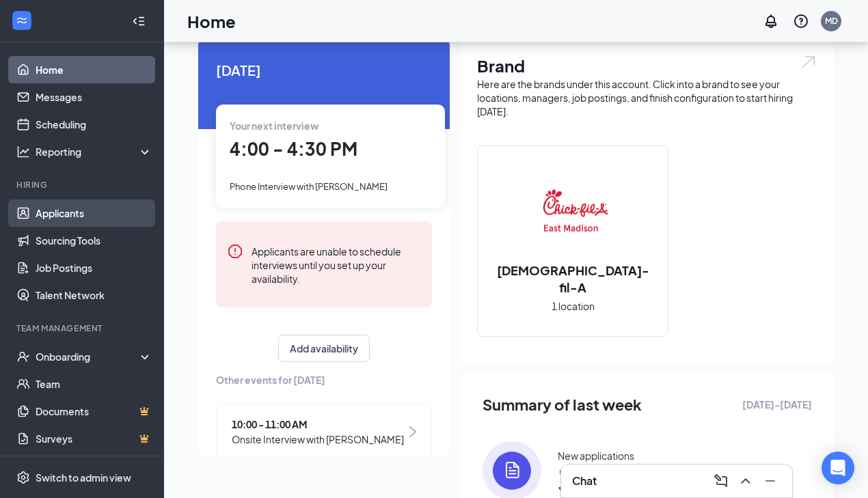 This screenshot has height=498, width=868. What do you see at coordinates (94, 152) in the screenshot?
I see `div: Reporting` at bounding box center [94, 152].